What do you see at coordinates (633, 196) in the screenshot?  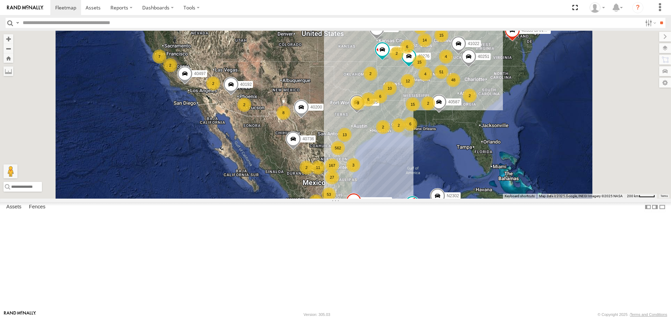 I see `span: 200 km` at bounding box center [633, 196].